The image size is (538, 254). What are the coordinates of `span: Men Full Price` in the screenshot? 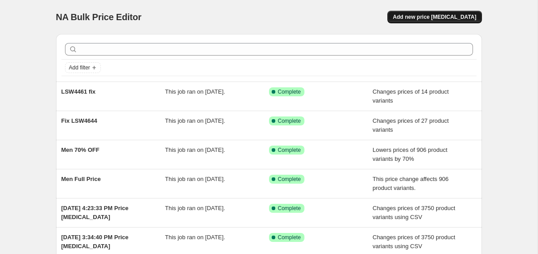 It's located at (81, 179).